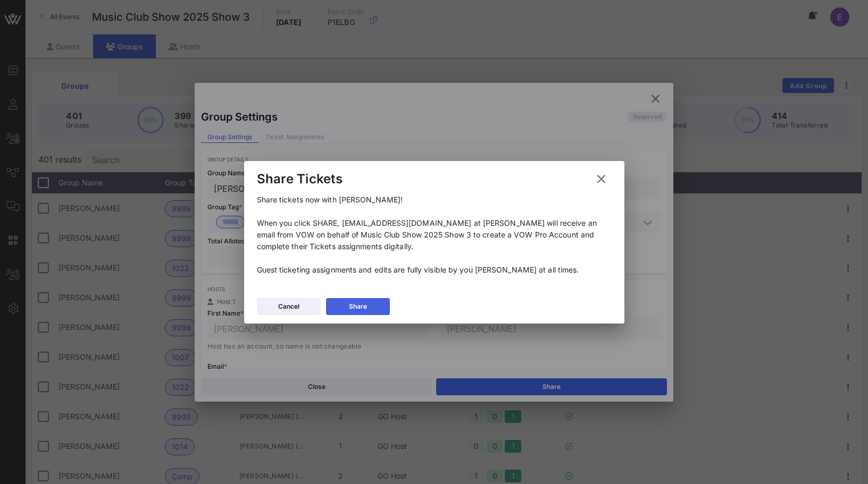 Image resolution: width=868 pixels, height=484 pixels. What do you see at coordinates (358, 307) in the screenshot?
I see `div: Share` at bounding box center [358, 307].